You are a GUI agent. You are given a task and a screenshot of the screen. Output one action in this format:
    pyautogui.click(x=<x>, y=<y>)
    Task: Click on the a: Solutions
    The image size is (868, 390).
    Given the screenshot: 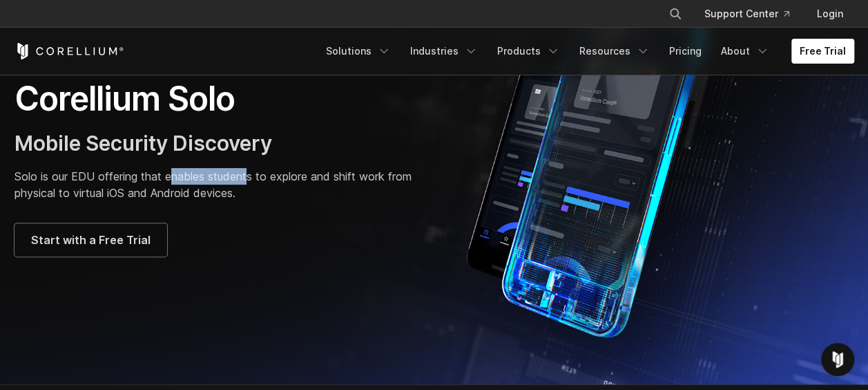 What is the action you would take?
    pyautogui.click(x=358, y=51)
    